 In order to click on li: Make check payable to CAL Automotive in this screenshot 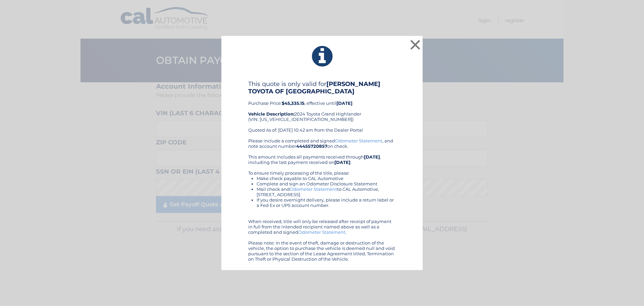, I will do `click(326, 178)`.